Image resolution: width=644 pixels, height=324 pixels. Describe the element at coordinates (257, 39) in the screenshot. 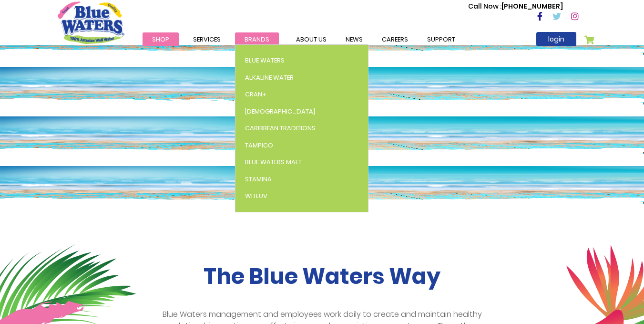

I see `span: Brands` at that location.